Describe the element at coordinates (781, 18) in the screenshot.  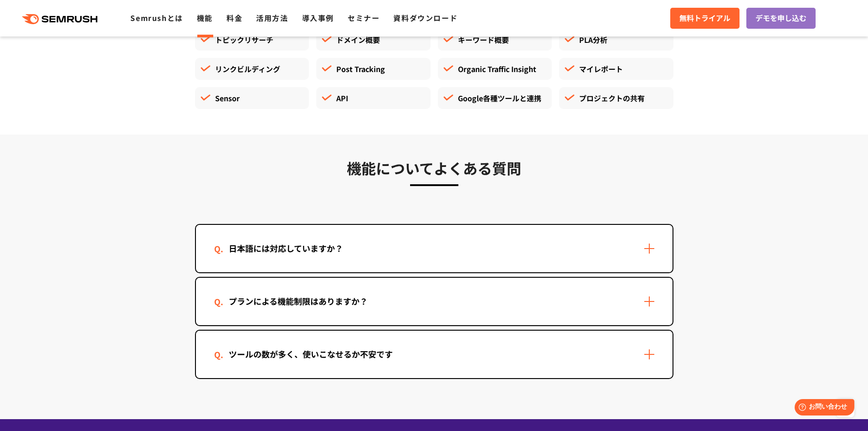
I see `span: デモを申し込む` at that location.